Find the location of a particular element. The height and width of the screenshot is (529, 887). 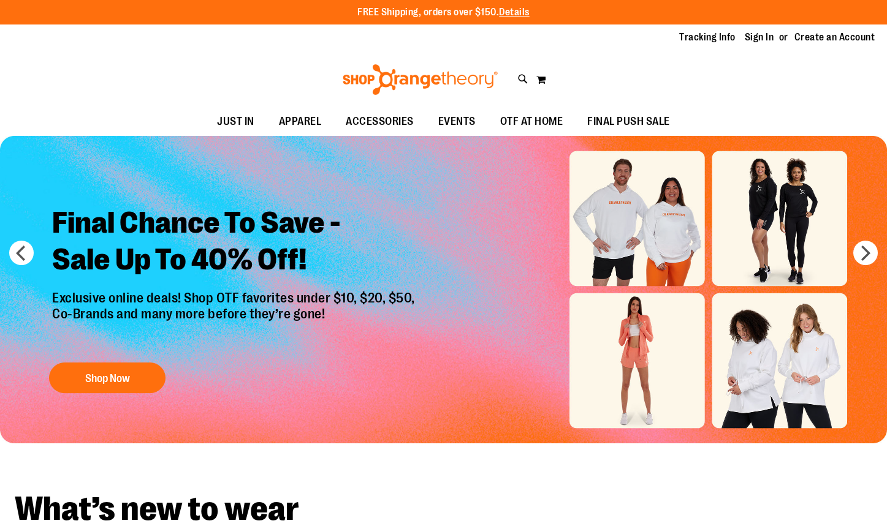

span: JUST IN is located at coordinates (235, 121).